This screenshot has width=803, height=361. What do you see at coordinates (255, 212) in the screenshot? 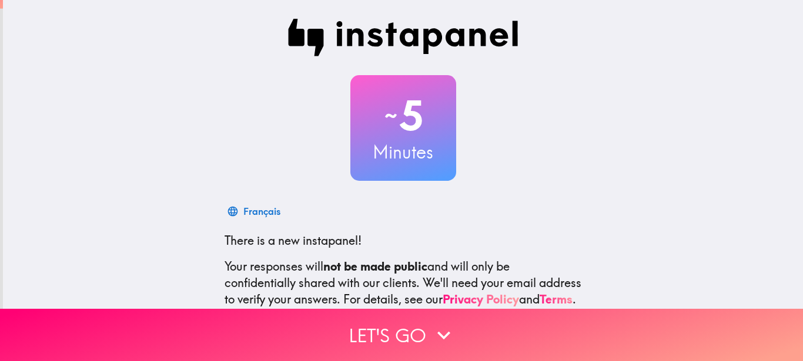
I see `button: Français` at bounding box center [255, 212].